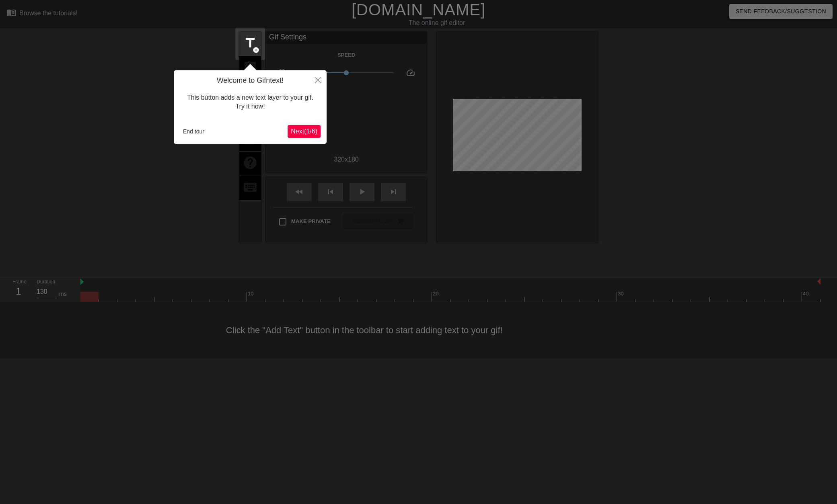 The image size is (837, 504). What do you see at coordinates (250, 81) in the screenshot?
I see `h4: Welcome to Gifntext!` at bounding box center [250, 81].